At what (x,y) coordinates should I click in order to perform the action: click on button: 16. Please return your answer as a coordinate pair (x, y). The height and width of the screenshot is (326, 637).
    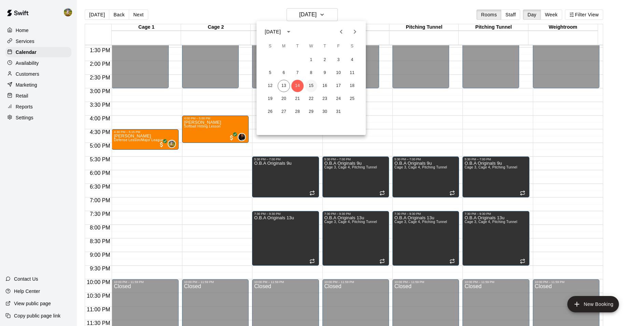
    Looking at the image, I should click on (325, 86).